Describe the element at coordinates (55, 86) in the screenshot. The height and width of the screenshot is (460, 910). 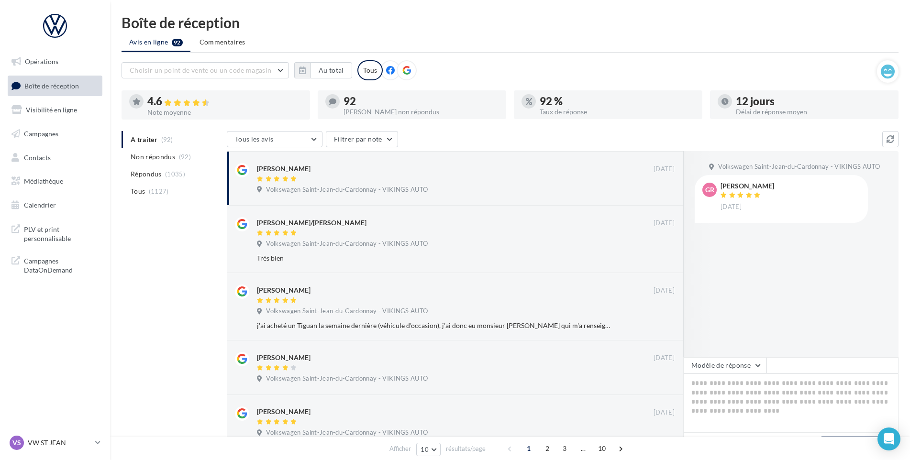
I see `a: Boîte de réception` at that location.